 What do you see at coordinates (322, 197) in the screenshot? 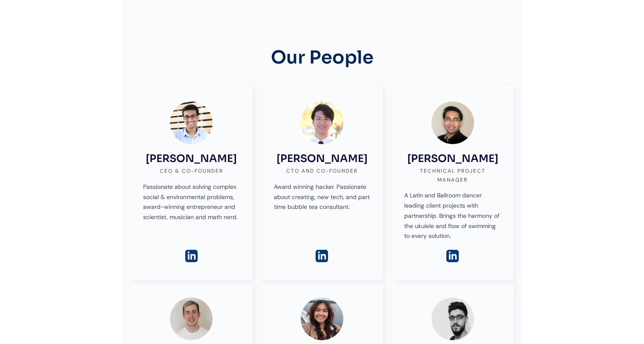
I see `p: Award winning hacker. Passionate about creating, new tech, and part time bubble tea consultant.` at bounding box center [322, 197].